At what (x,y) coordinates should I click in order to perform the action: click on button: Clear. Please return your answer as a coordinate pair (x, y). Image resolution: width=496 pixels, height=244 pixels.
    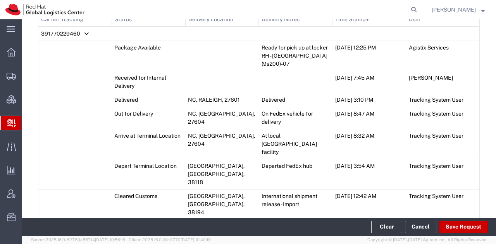
    Looking at the image, I should click on (387, 227).